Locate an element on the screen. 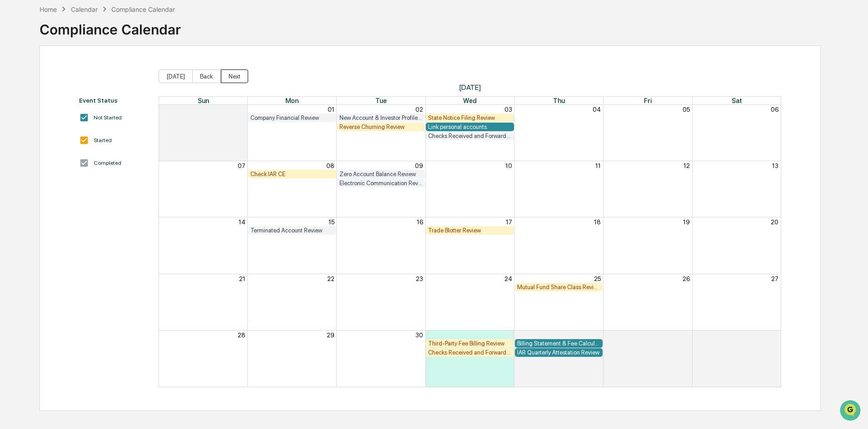  button: 23 is located at coordinates (420, 279).